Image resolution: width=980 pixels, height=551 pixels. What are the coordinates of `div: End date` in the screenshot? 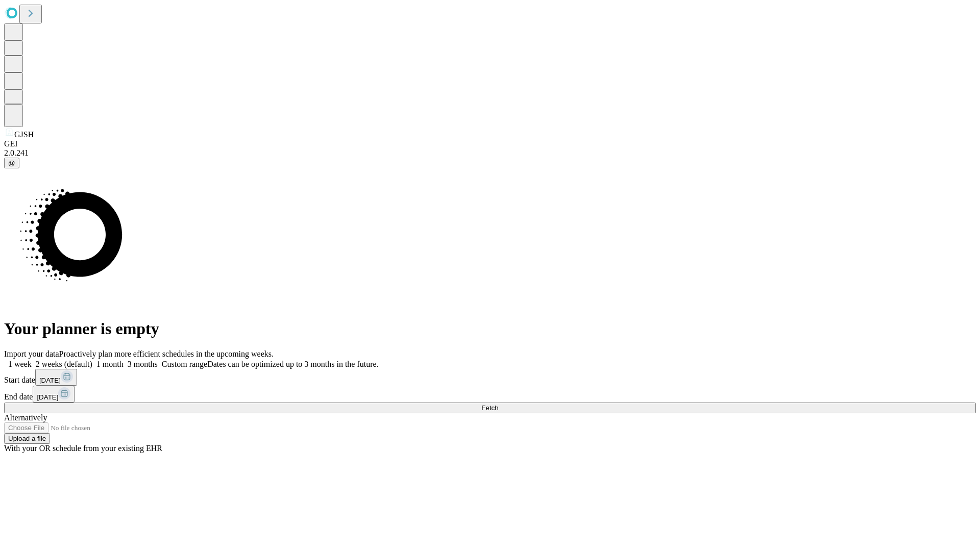 It's located at (490, 394).